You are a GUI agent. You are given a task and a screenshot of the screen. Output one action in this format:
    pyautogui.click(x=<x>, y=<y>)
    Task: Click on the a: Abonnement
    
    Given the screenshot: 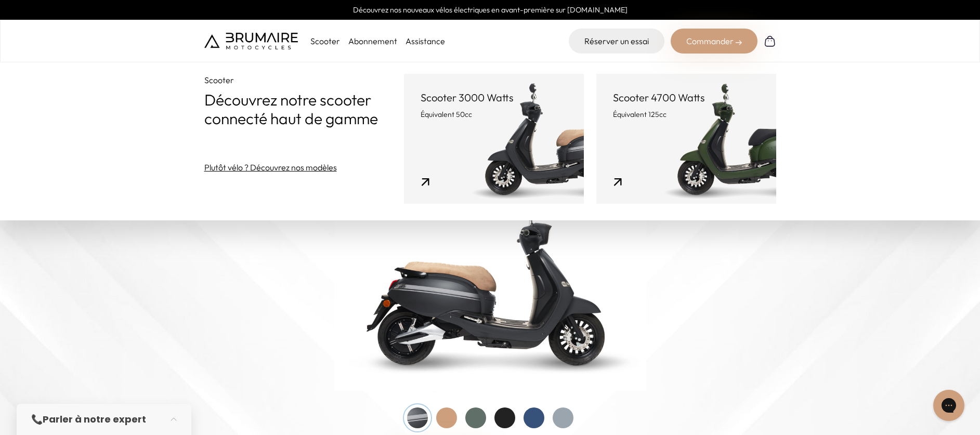 What is the action you would take?
    pyautogui.click(x=373, y=41)
    